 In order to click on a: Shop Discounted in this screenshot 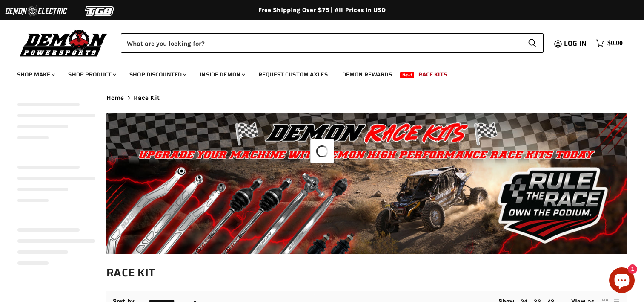, I will do `click(157, 74)`.